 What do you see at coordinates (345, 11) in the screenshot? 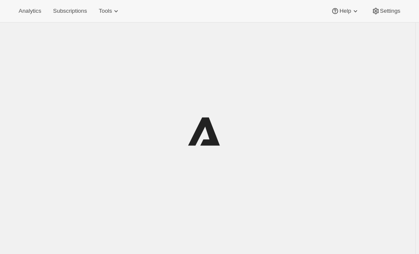
I see `button: Help` at bounding box center [345, 11].